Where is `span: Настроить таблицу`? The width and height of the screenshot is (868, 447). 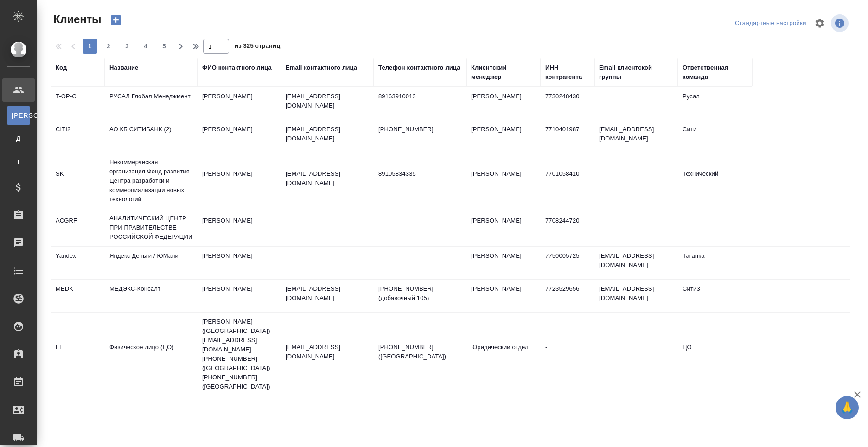 span: Настроить таблицу is located at coordinates (819, 23).